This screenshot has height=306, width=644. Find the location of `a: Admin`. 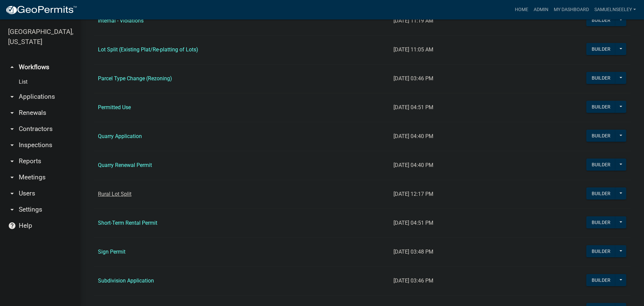

a: Admin is located at coordinates (541, 10).